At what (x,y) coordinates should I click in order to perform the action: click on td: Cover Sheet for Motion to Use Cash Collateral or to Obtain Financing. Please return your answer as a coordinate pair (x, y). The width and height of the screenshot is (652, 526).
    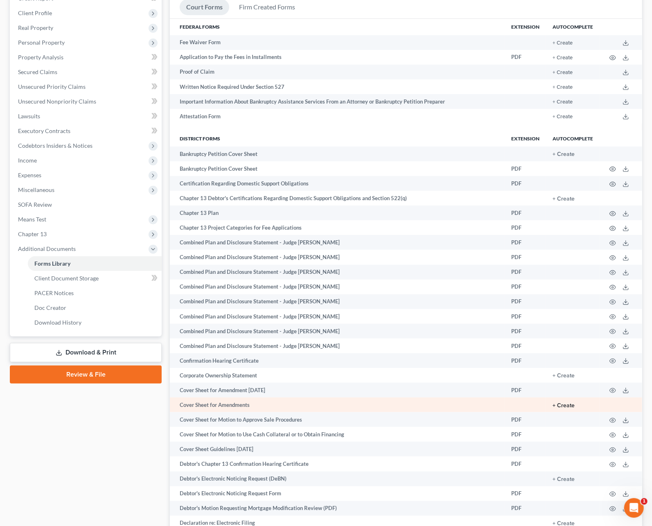
    Looking at the image, I should click on (337, 434).